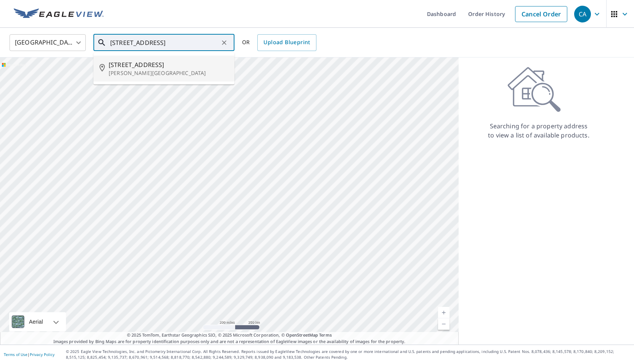 Image resolution: width=634 pixels, height=364 pixels. Describe the element at coordinates (539, 131) in the screenshot. I see `p: Searching for a property address to view a list of available products.` at that location.